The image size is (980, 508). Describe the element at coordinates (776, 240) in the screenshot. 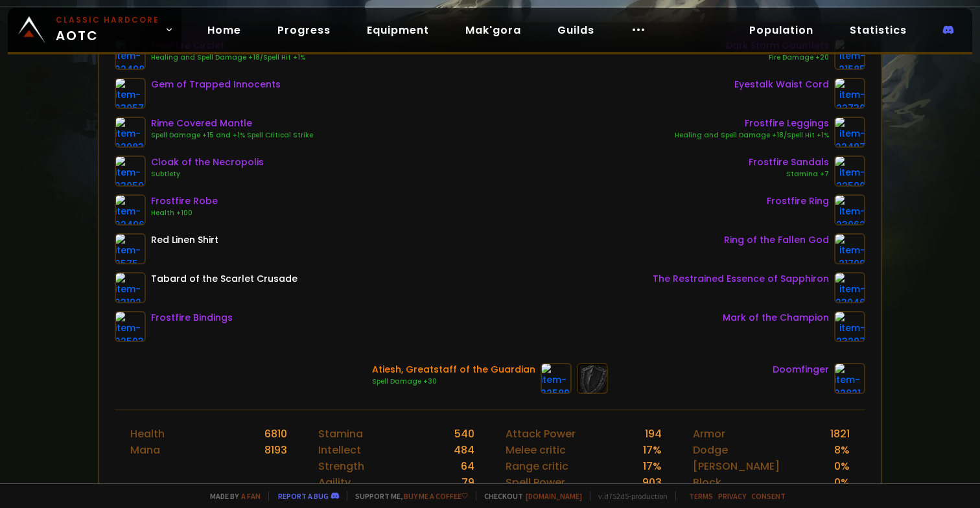

I see `div: Ring of the Fallen God` at that location.